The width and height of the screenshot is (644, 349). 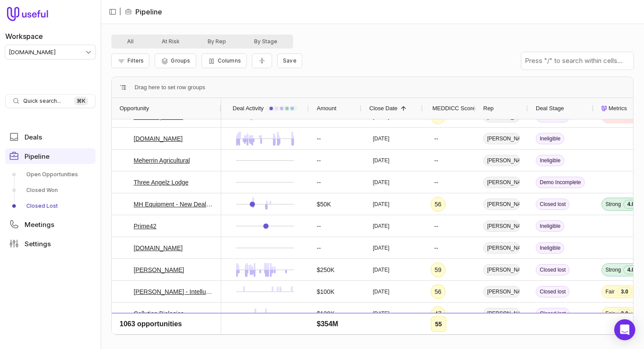 What do you see at coordinates (37, 156) in the screenshot?
I see `span: Pipeline` at bounding box center [37, 156].